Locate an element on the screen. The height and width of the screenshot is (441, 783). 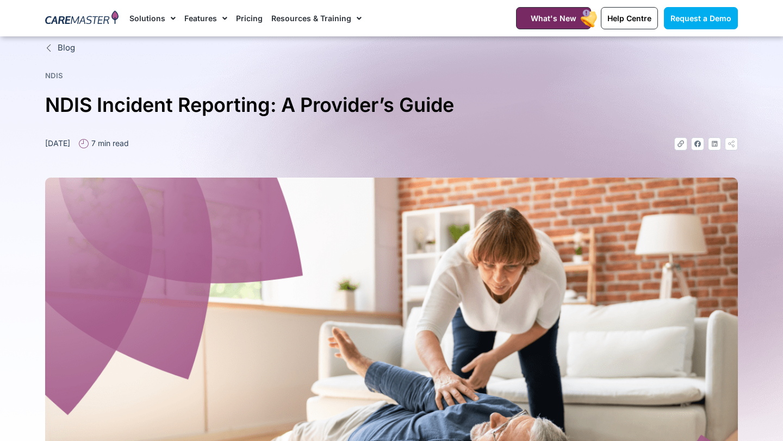
span: 7 min read is located at coordinates (109, 143).